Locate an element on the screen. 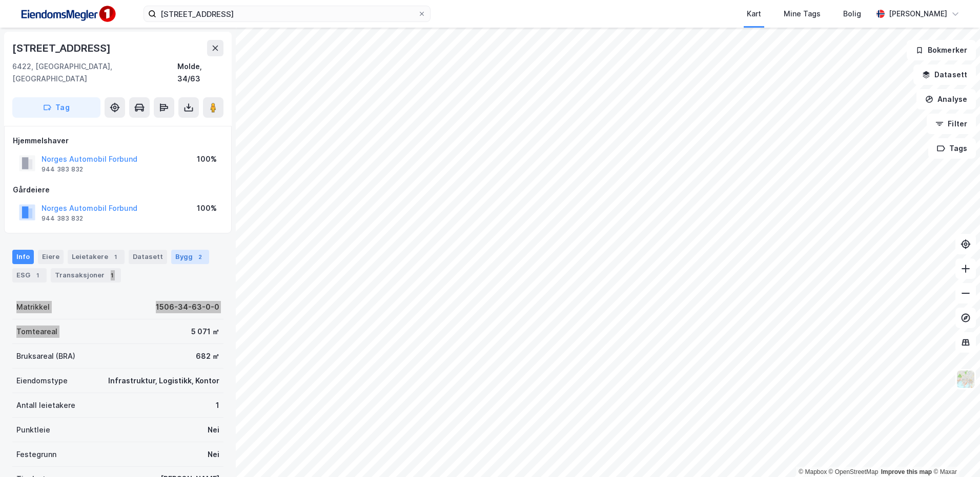 The image size is (980, 477). div: Kontrollprogram for chat is located at coordinates (954, 453).